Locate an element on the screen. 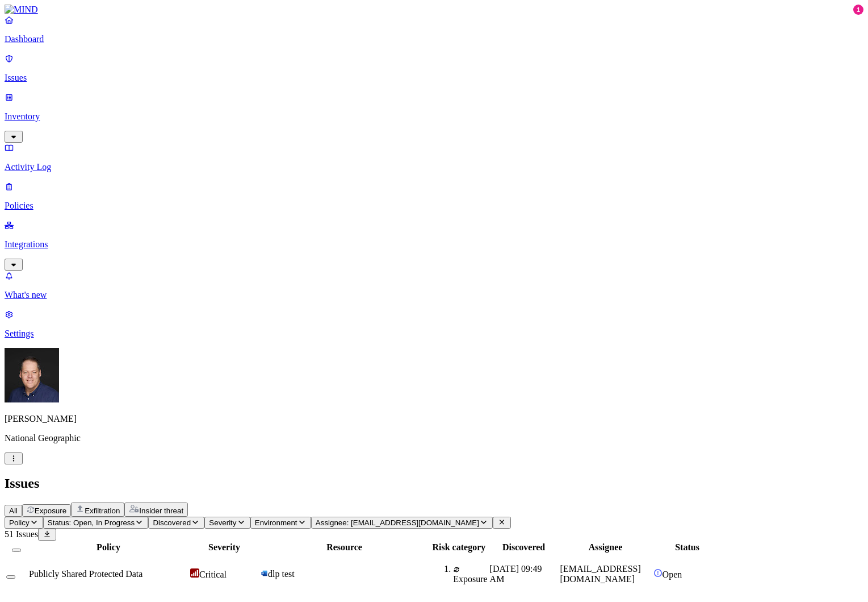  p: Policies is located at coordinates (434, 206).